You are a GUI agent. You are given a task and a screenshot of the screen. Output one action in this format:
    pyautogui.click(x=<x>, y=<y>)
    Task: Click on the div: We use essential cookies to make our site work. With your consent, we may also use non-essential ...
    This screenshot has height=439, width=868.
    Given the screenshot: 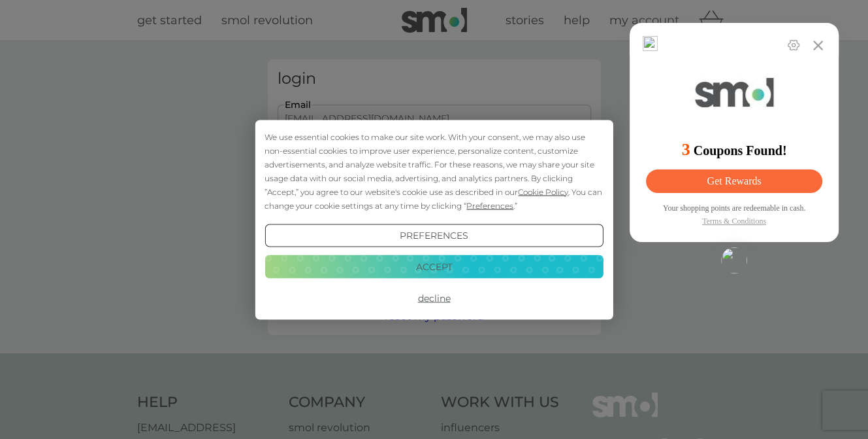 What is the action you would take?
    pyautogui.click(x=434, y=171)
    